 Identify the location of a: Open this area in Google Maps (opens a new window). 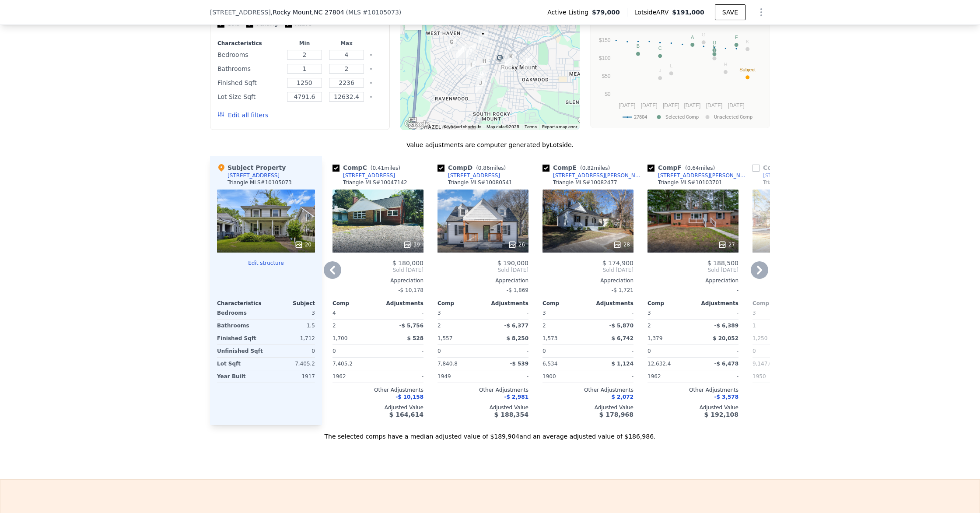
(417, 124).